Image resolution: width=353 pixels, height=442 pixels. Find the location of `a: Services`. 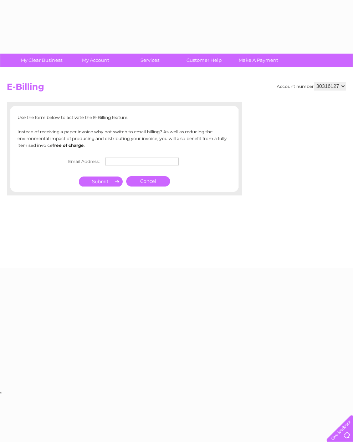

a: Services is located at coordinates (150, 60).